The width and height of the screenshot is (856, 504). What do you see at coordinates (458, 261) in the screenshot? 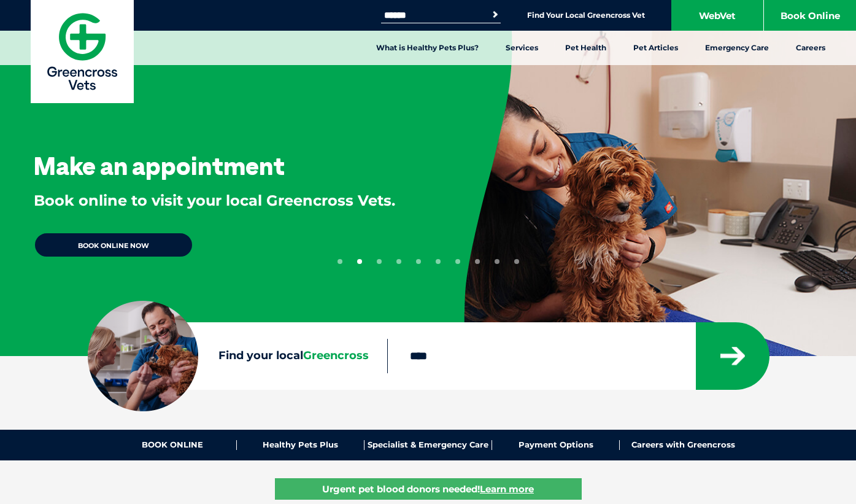
I see `button: 7 of 10` at bounding box center [458, 261].